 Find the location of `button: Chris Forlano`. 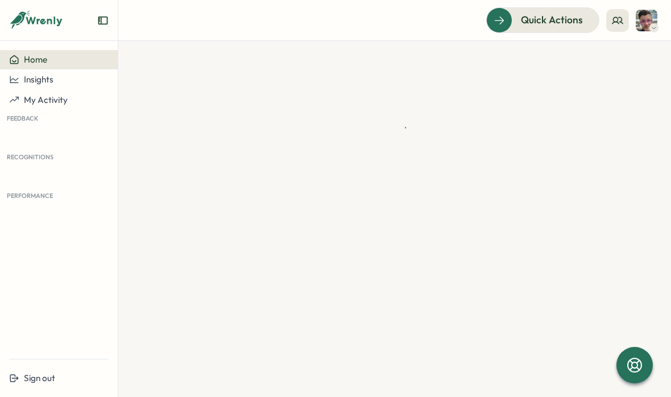

button: Chris Forlano is located at coordinates (646, 20).